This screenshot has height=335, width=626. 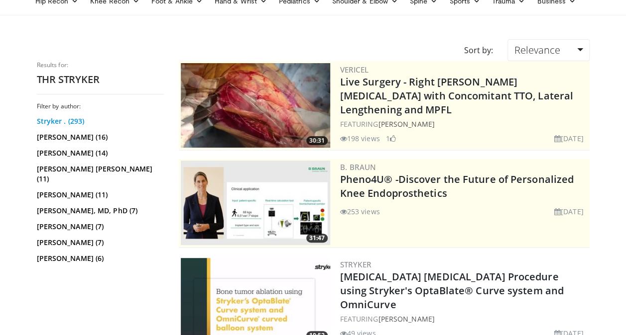 I want to click on span: 31:47, so click(x=317, y=238).